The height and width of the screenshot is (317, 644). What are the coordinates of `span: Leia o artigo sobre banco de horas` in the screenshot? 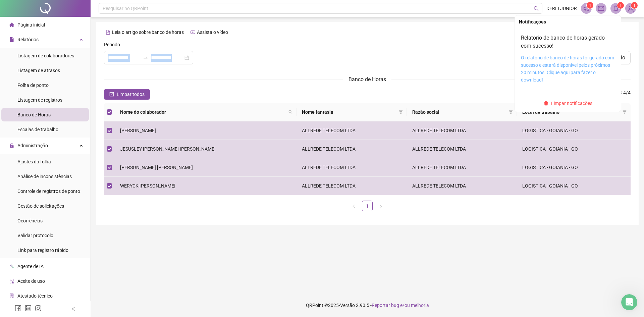 It's located at (148, 32).